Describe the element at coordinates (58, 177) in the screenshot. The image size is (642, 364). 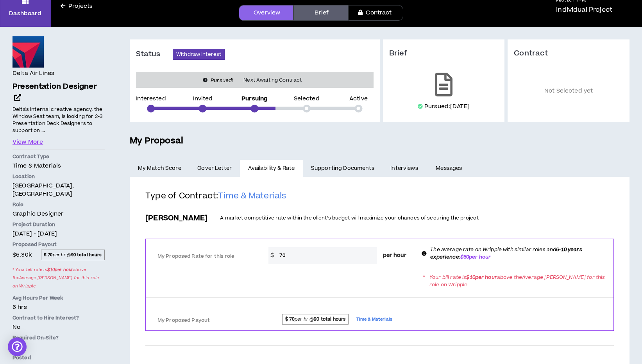
I see `p: Location` at that location.